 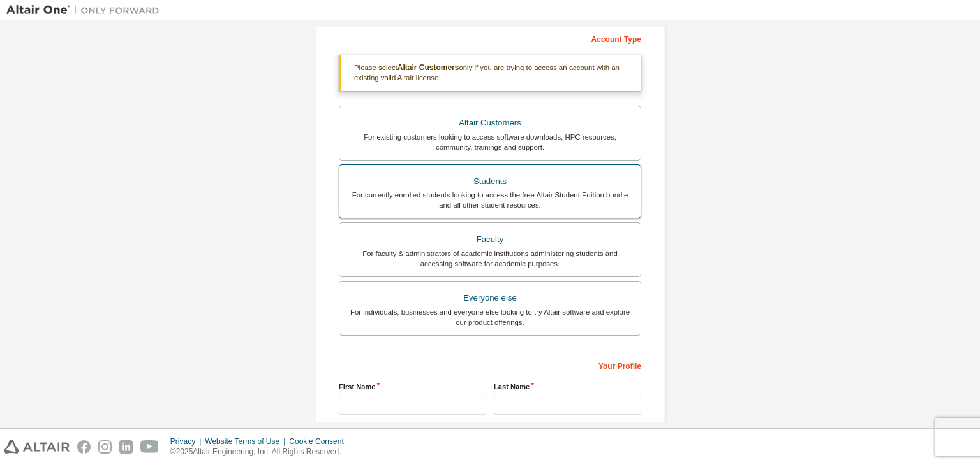 What do you see at coordinates (490, 317) in the screenshot?
I see `div: For individuals, businesses and everyone else looking to try Altair software and explore our prod...` at bounding box center [490, 317].